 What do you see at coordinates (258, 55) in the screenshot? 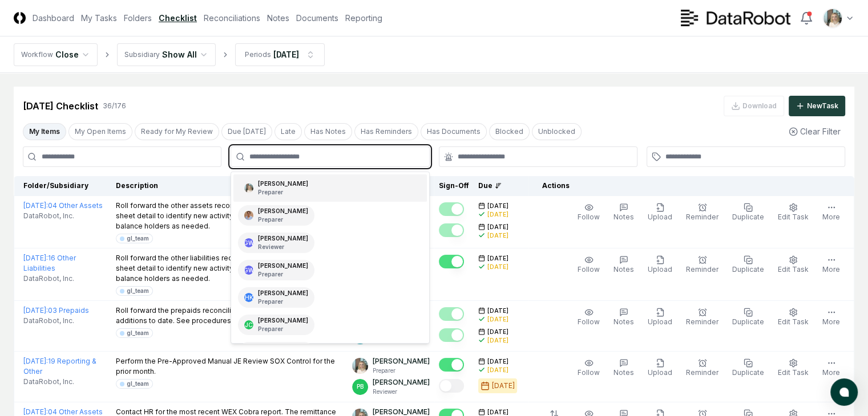
I see `div: Periods` at bounding box center [258, 55].